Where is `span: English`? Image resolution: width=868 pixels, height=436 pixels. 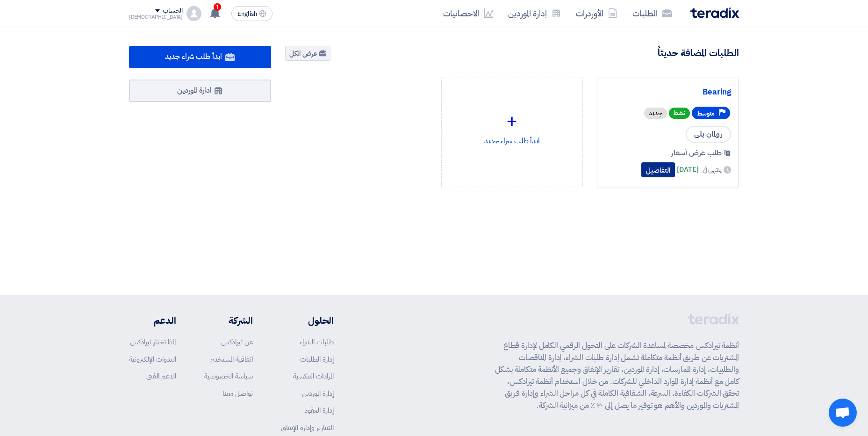 span: English is located at coordinates (247, 14).